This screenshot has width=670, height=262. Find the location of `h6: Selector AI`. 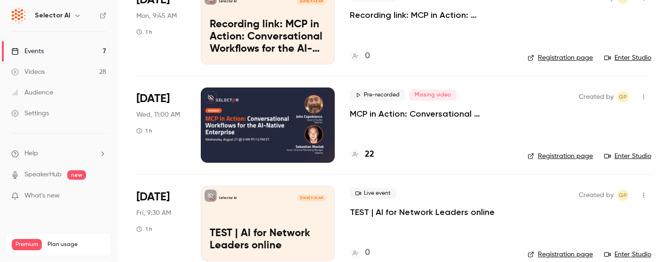

h6: Selector AI is located at coordinates (52, 16).